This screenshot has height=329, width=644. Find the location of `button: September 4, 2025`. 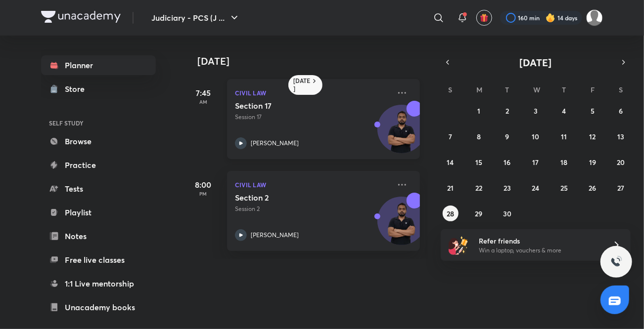

button: September 4, 2025 is located at coordinates (564, 111).